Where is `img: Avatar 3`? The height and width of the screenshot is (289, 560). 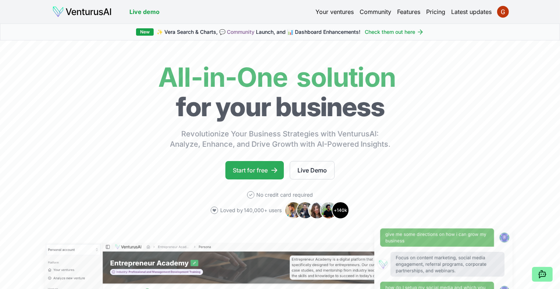
img: Avatar 3 is located at coordinates (317, 210).